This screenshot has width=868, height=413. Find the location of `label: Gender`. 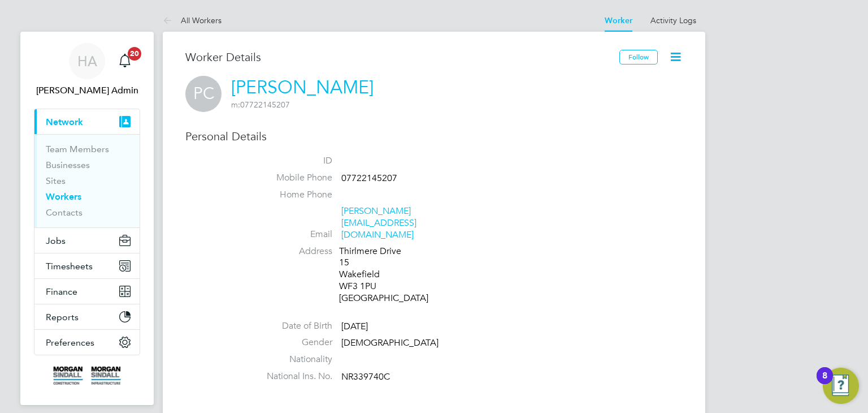

label: Gender is located at coordinates (293, 342).